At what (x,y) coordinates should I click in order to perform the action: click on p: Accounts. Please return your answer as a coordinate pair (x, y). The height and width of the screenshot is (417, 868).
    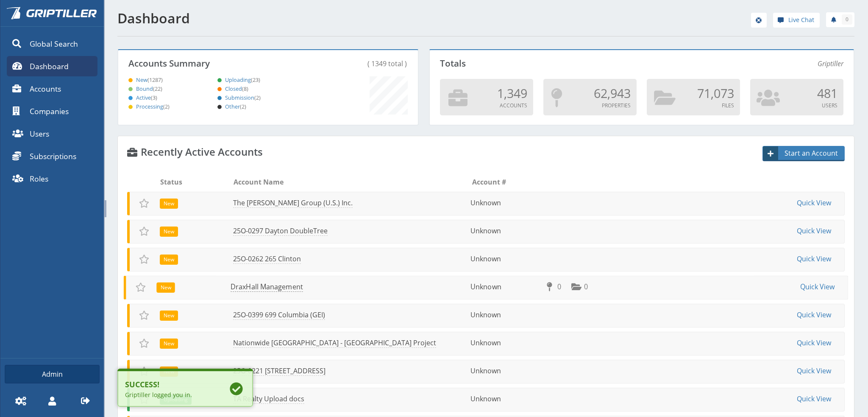
    Looking at the image, I should click on (486, 106).